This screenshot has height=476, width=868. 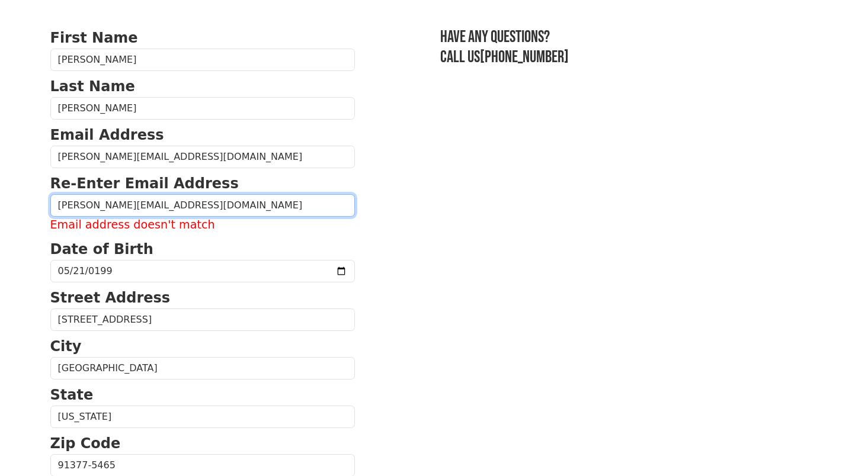 What do you see at coordinates (107, 135) in the screenshot?
I see `strong: Email Address` at bounding box center [107, 135].